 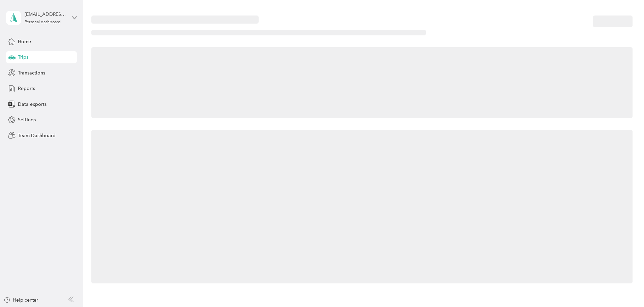 What do you see at coordinates (31, 73) in the screenshot?
I see `span: Transactions` at bounding box center [31, 73].